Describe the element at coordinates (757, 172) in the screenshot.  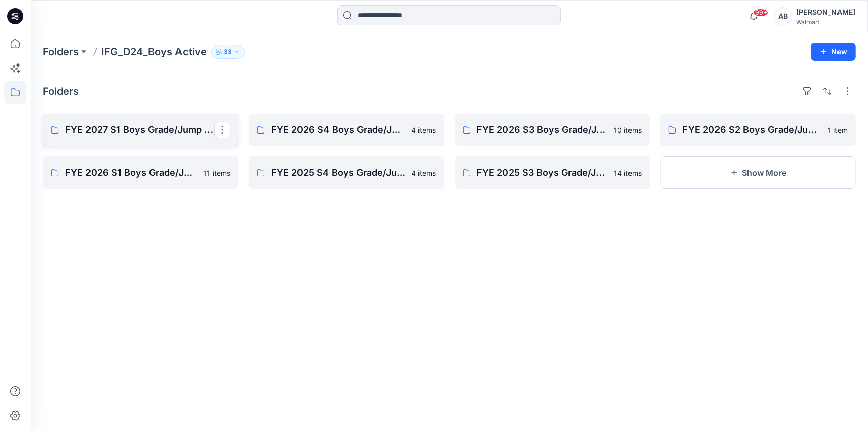
I see `button: Show More` at that location.